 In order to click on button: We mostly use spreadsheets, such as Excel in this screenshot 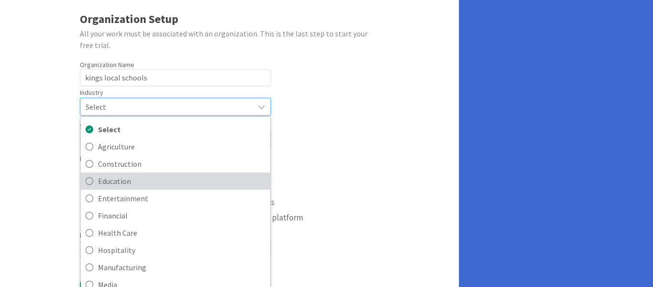, I will do `click(164, 187)`.